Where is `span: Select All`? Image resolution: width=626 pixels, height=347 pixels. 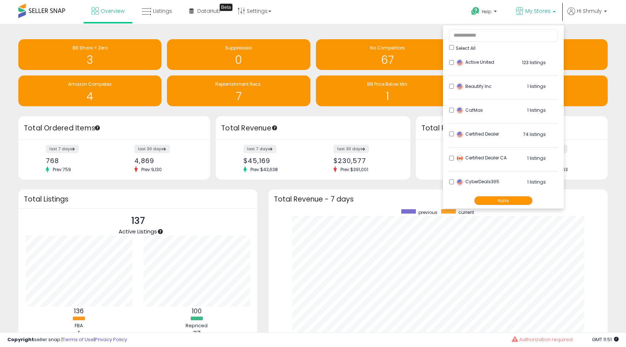 span: Select All is located at coordinates (466, 48).